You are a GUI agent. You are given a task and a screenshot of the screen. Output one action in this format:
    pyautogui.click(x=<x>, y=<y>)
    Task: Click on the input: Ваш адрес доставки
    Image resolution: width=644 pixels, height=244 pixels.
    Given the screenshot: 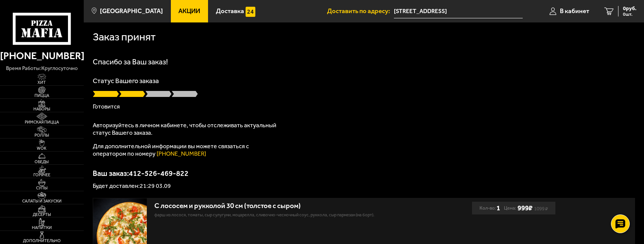 What is the action you would take?
    pyautogui.click(x=458, y=12)
    